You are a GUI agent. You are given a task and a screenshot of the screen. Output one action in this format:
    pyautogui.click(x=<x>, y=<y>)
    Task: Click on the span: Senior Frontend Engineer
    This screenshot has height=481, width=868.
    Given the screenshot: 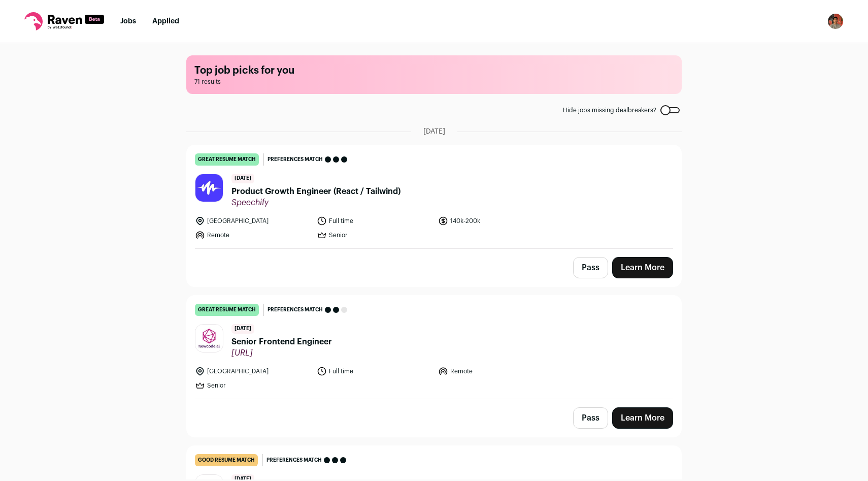 What is the action you would take?
    pyautogui.click(x=282, y=341)
    